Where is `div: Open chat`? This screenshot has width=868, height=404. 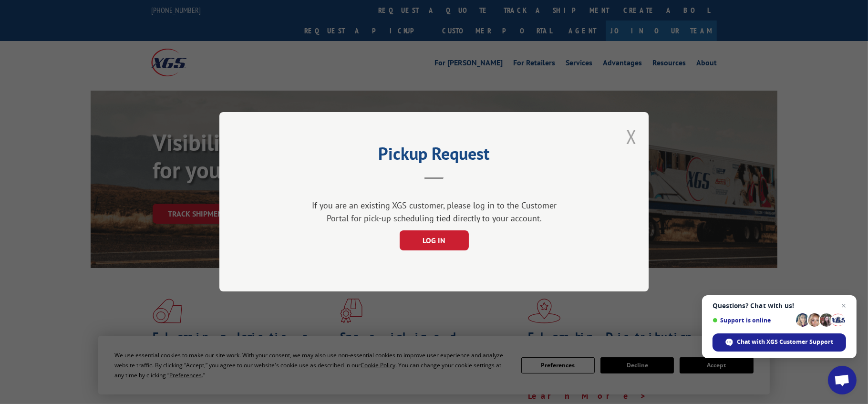 div: Open chat is located at coordinates (842, 381).